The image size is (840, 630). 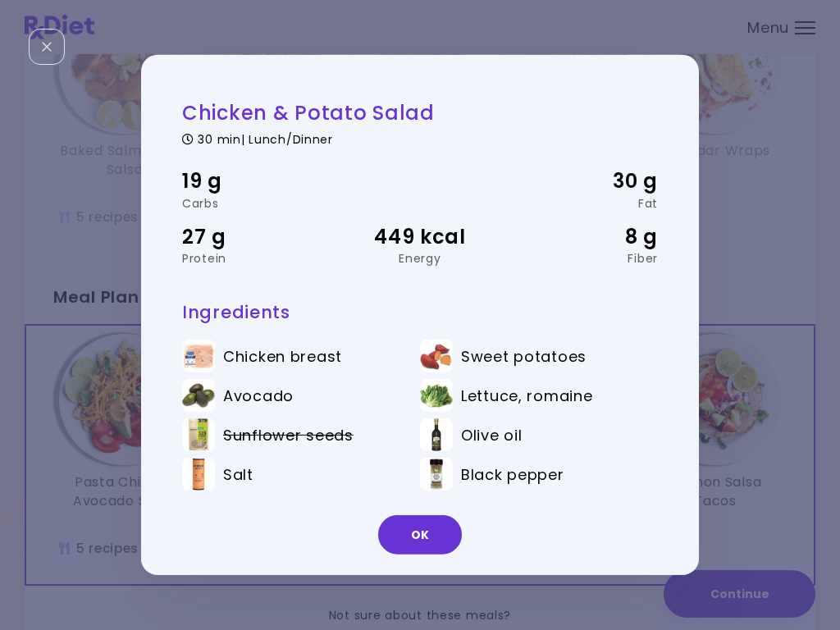 What do you see at coordinates (237, 474) in the screenshot?
I see `span: Salt` at bounding box center [237, 474].